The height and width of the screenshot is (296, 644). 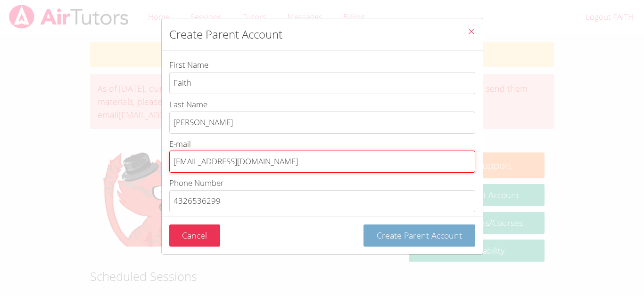 I want to click on span: First Name, so click(x=189, y=65).